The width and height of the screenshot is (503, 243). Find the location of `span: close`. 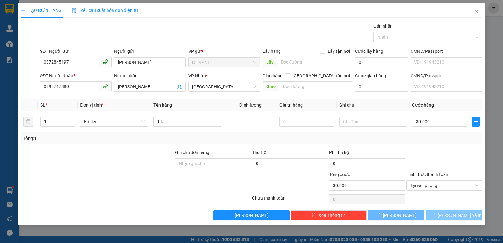

span: close is located at coordinates (476, 12).